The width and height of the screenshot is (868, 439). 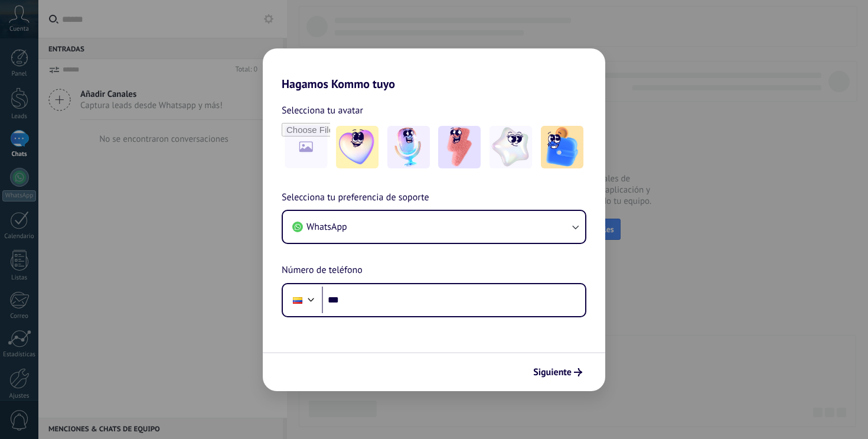 What do you see at coordinates (557, 372) in the screenshot?
I see `button: Siguiente` at bounding box center [557, 372].